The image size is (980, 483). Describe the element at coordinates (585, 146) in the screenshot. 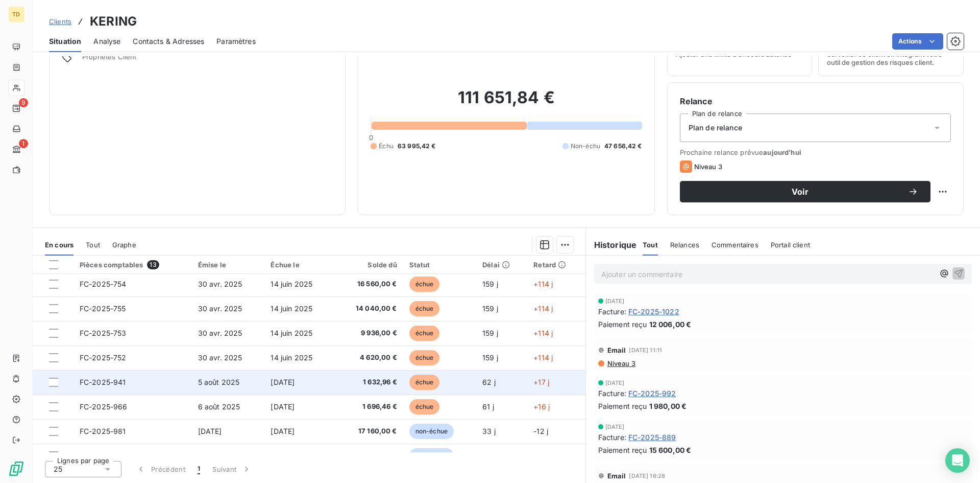

I see `span: Non-échu` at that location.